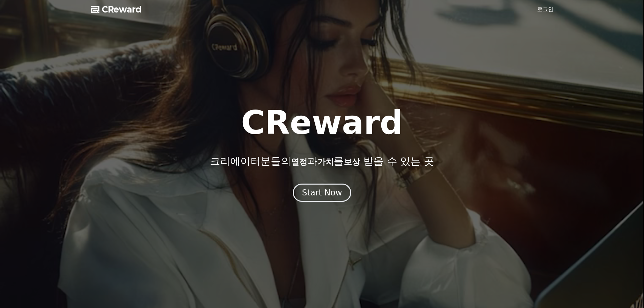 The image size is (644, 308). Describe the element at coordinates (322, 192) in the screenshot. I see `button: Start Now` at that location.